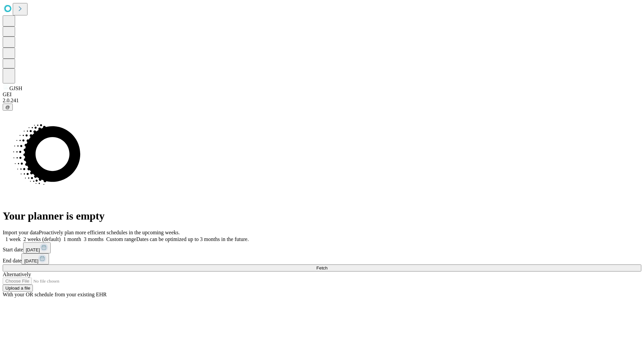 The height and width of the screenshot is (362, 644). What do you see at coordinates (21, 232) in the screenshot?
I see `span: Import your data` at bounding box center [21, 232].